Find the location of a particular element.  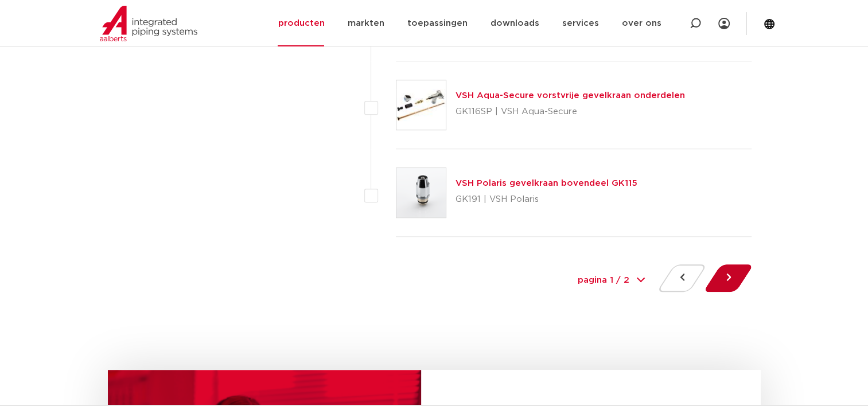

a: VSH Polaris gevelkraan bovendeel GK115 is located at coordinates (546, 183).